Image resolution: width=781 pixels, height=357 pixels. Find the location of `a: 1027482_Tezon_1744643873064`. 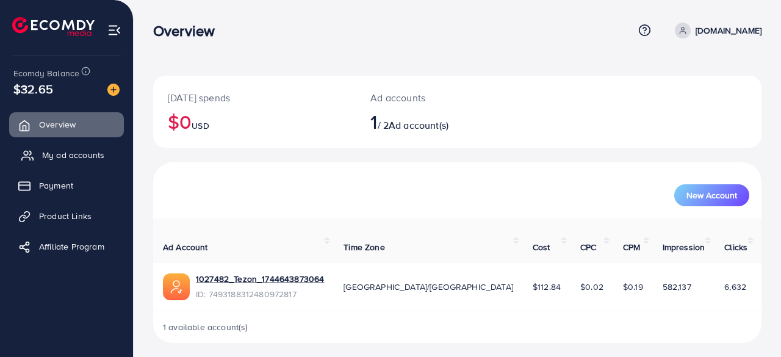

a: 1027482_Tezon_1744643873064 is located at coordinates (260, 279).